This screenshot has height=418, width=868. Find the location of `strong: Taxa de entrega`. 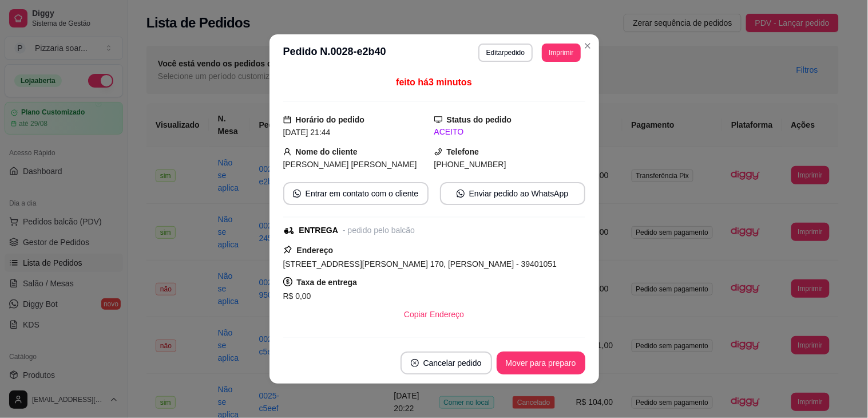

strong: Taxa de entrega is located at coordinates (327, 282).